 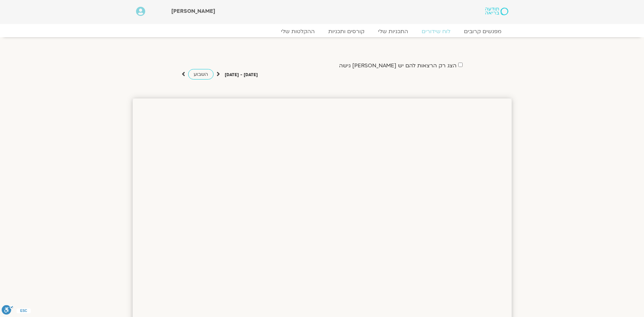 What do you see at coordinates (436, 31) in the screenshot?
I see `a: לוח שידורים` at bounding box center [436, 31].